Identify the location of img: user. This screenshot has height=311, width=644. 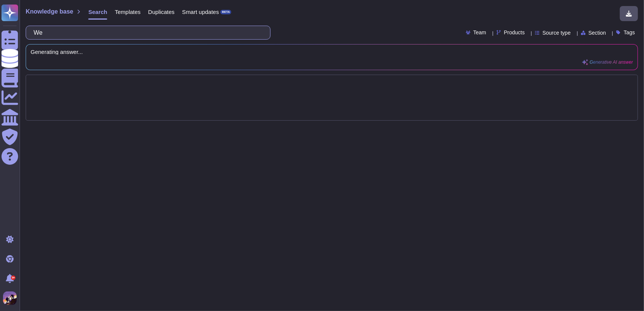
(10, 298).